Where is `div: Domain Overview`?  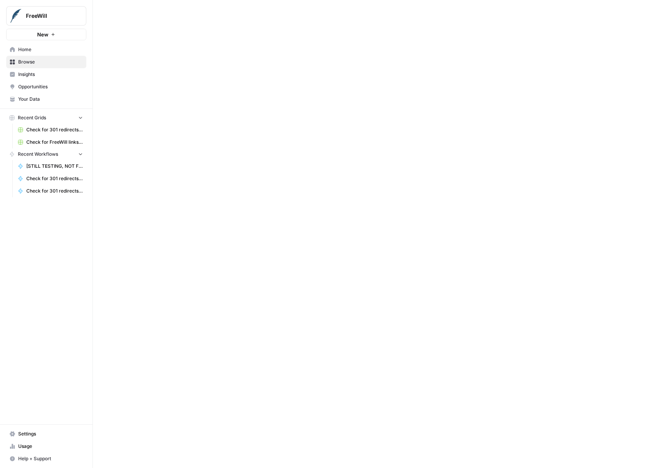
div: Domain Overview is located at coordinates (50, 48).